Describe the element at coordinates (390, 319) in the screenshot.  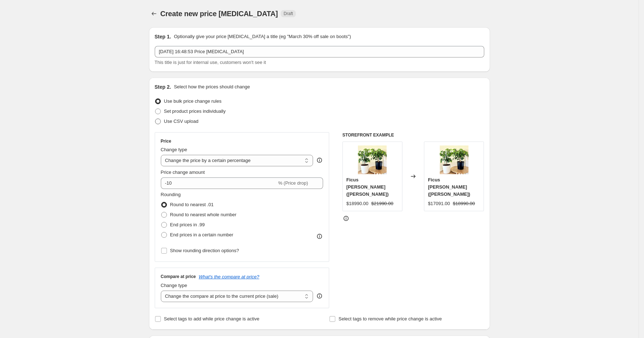
I see `span: Select tags to remove while price change is active` at that location.